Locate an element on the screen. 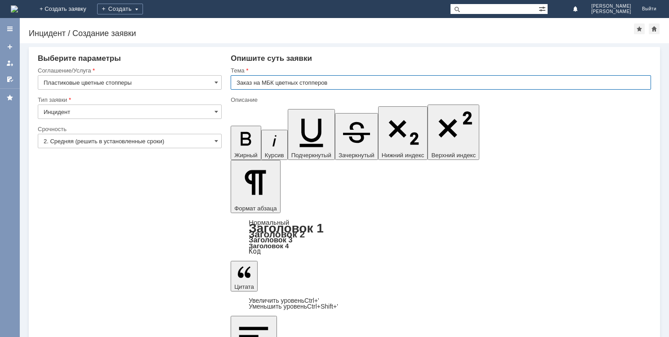 The width and height of the screenshot is (669, 337). div: Инцидент / Создание заявки is located at coordinates (332, 33).